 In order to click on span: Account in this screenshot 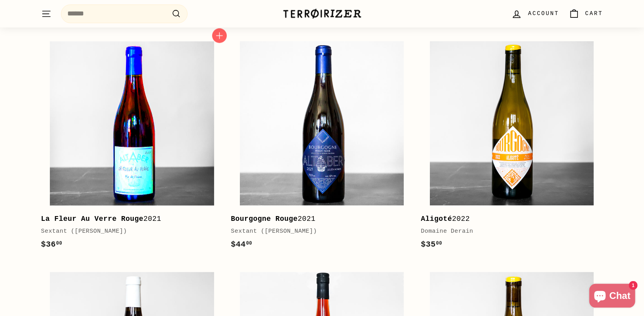, I will do `click(544, 13)`.